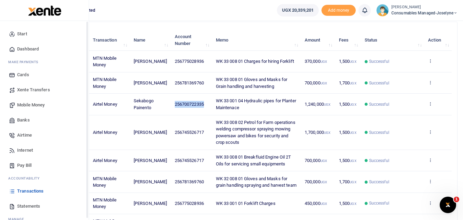 The image size is (463, 220). Describe the element at coordinates (383, 10) in the screenshot. I see `img: profile-user` at that location.